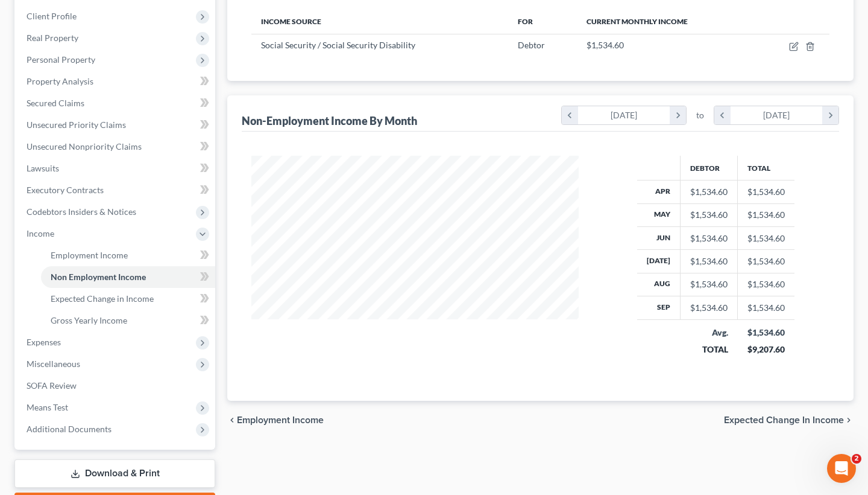  What do you see at coordinates (60, 81) in the screenshot?
I see `span: Property Analysis` at bounding box center [60, 81].